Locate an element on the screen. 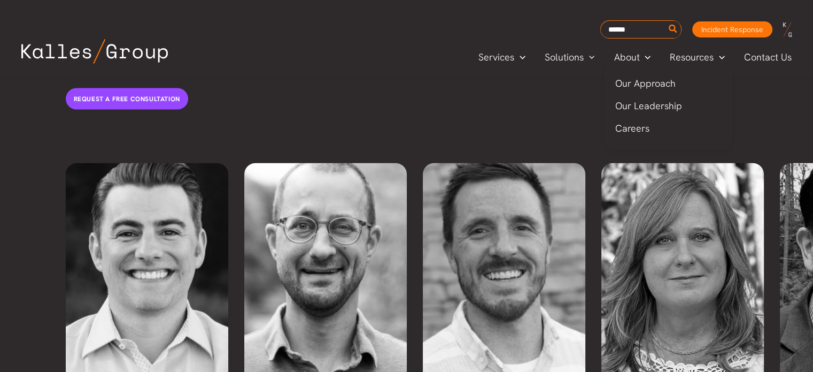  a: AboutMenu Toggle is located at coordinates (632, 57).